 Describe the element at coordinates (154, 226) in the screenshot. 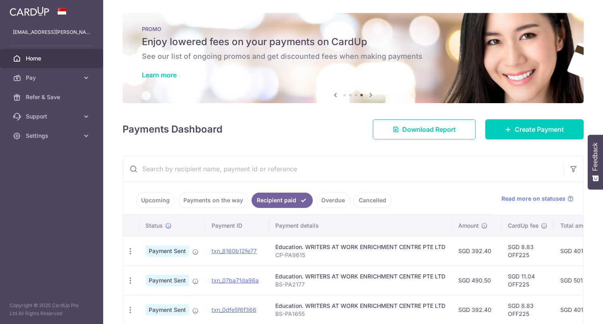

I see `span: Status` at that location.